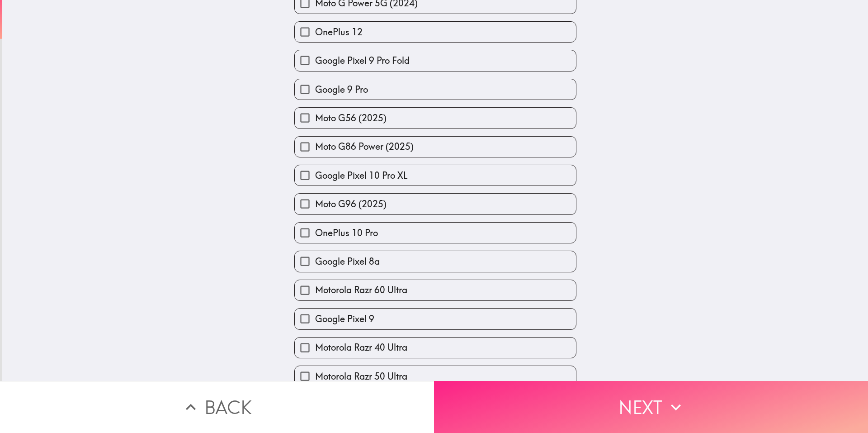 The image size is (868, 433). What do you see at coordinates (361, 175) in the screenshot?
I see `span: Google Pixel 10 Pro XL` at bounding box center [361, 175].